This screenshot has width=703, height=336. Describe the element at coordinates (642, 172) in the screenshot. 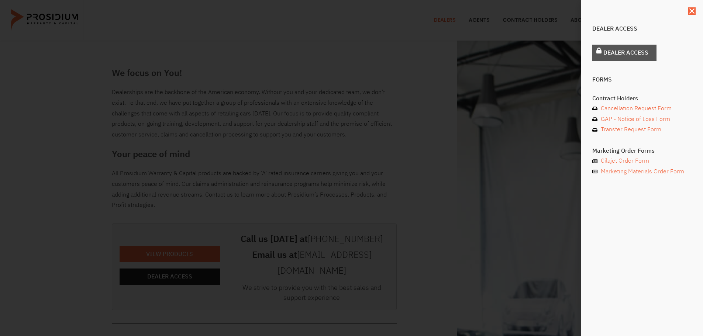

I see `a: Marketing Materials Order Form` at that location.